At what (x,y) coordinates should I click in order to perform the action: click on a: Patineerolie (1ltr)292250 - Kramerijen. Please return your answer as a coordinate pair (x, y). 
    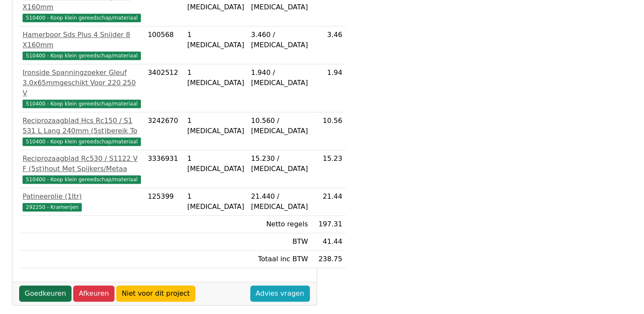
    Looking at the image, I should click on (82, 202).